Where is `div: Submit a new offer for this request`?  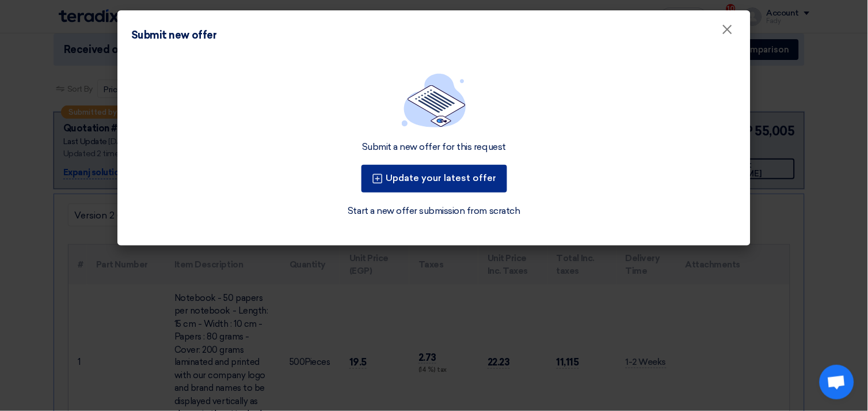
div: Submit a new offer for this request is located at coordinates (434, 147).